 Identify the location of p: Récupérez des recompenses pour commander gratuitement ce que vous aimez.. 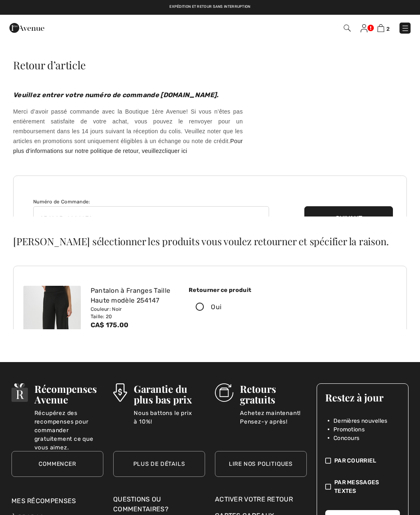
(69, 417).